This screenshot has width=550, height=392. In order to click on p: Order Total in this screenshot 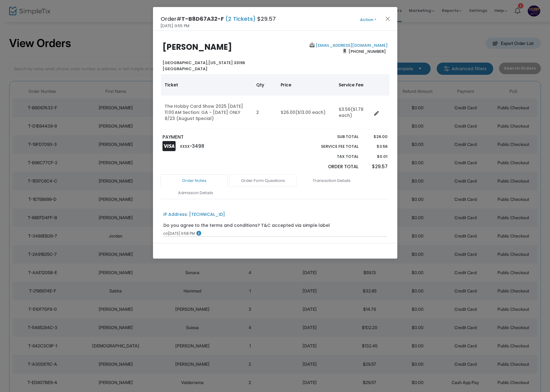, I will do `click(333, 167)`.